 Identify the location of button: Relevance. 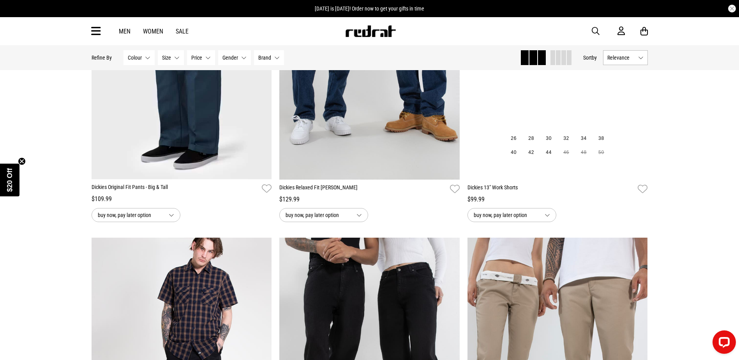
(626, 58).